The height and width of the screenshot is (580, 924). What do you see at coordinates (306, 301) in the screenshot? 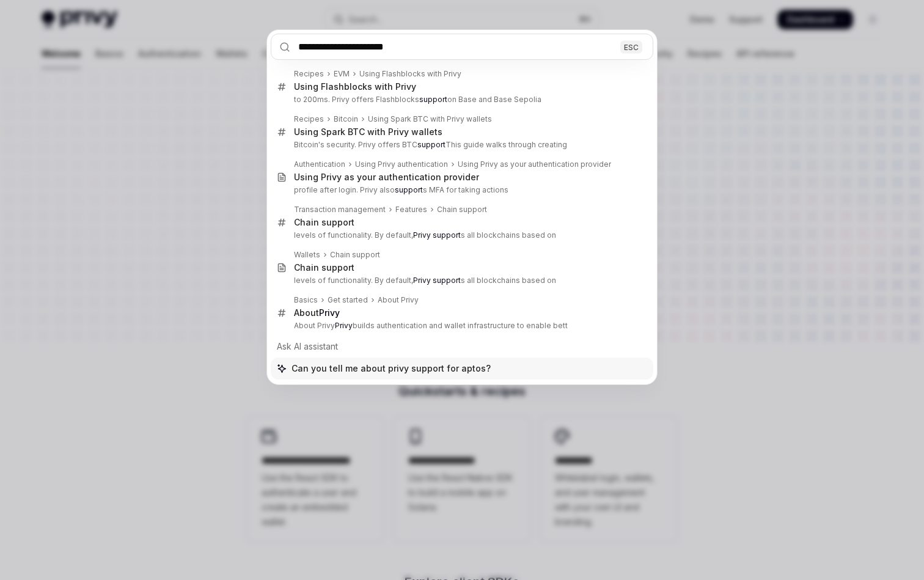
I see `div: Basics` at bounding box center [306, 301].